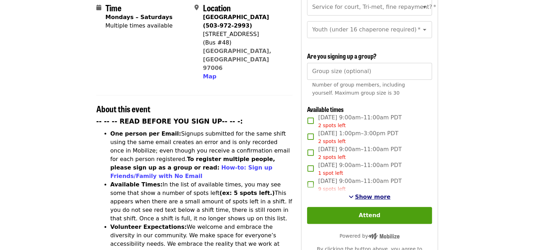 This screenshot has height=250, width=534. I want to click on a: How-to: Sign up Friends/Family with No Email, so click(191, 172).